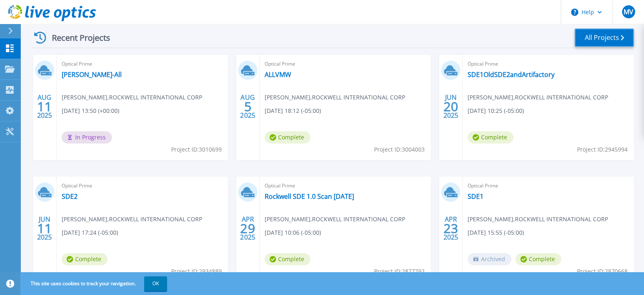  What do you see at coordinates (451, 229) in the screenshot?
I see `span: 23` at bounding box center [451, 229].